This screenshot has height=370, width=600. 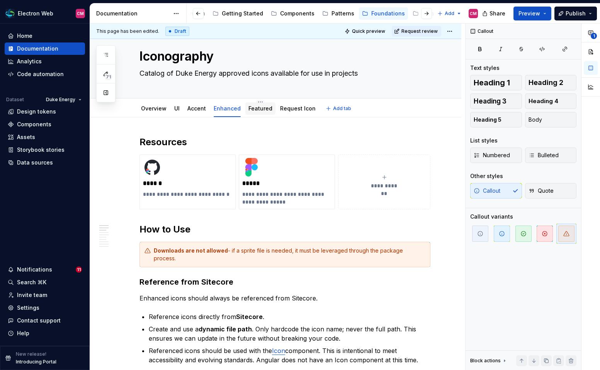 I want to click on a: Code automation, so click(x=45, y=74).